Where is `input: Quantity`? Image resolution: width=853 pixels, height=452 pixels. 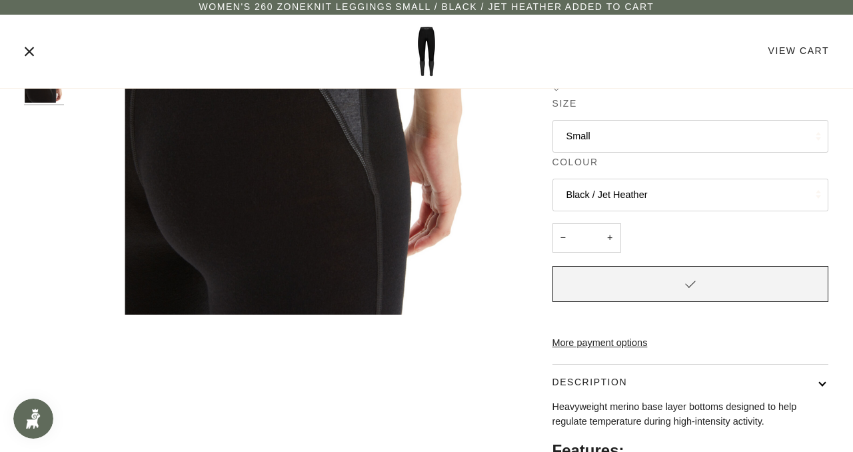
input: Quantity is located at coordinates (587, 238).